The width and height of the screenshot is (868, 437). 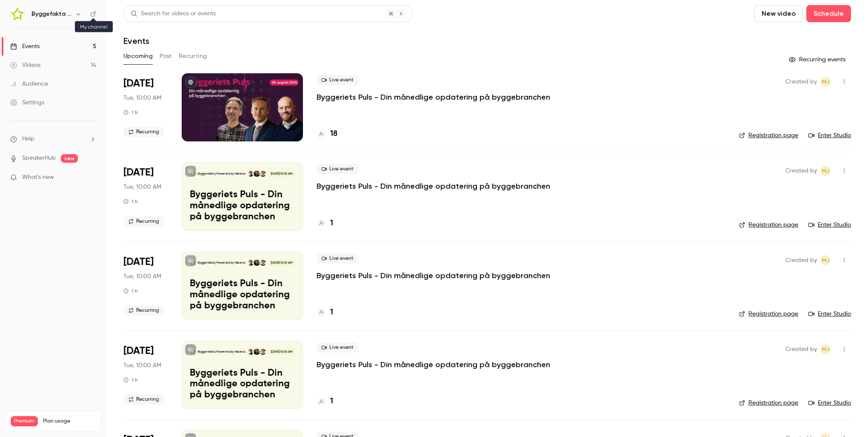 What do you see at coordinates (193, 56) in the screenshot?
I see `button: Recurring` at bounding box center [193, 56].